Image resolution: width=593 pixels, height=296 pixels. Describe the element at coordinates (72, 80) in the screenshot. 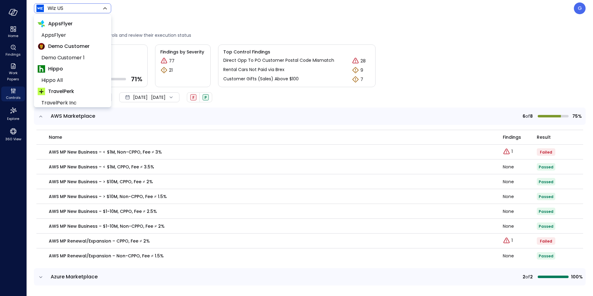

I see `span: Hippo All` at that location.